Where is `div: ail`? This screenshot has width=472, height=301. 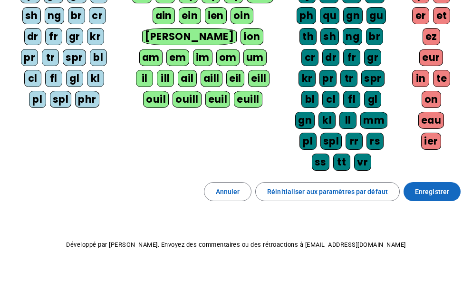
div: ail is located at coordinates (187, 78).